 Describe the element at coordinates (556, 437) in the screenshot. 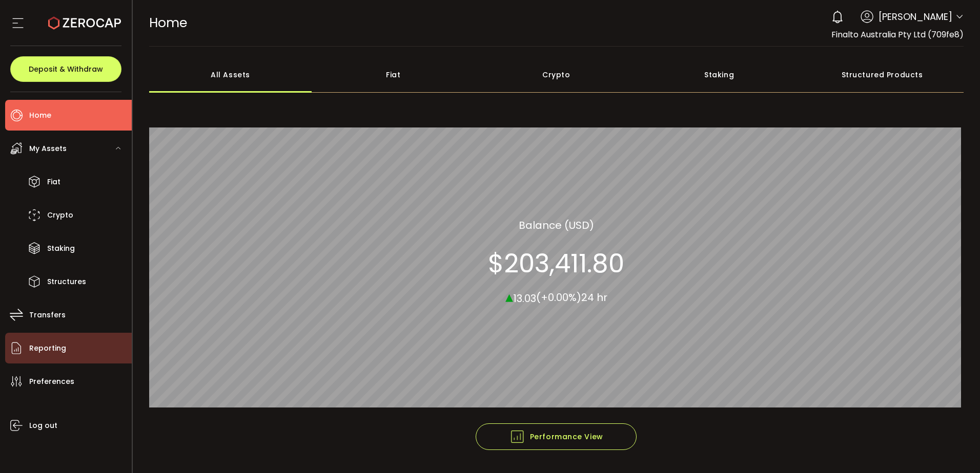

I see `span: Performance View` at that location.